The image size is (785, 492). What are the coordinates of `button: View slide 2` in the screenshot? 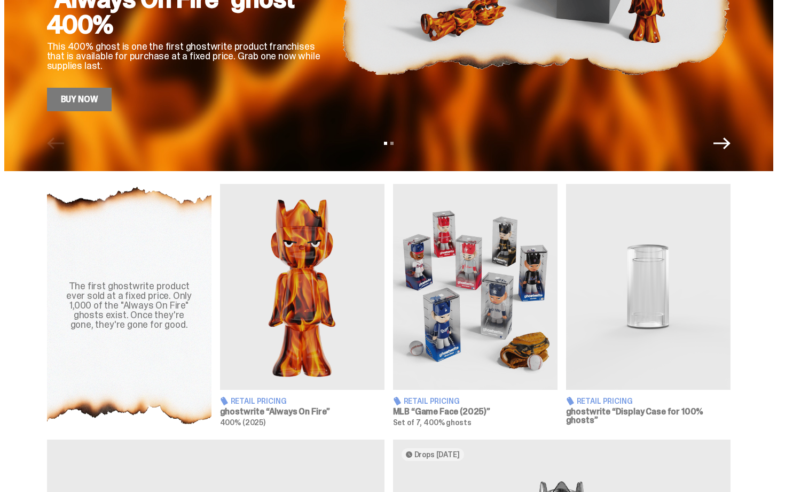 It's located at (392, 143).